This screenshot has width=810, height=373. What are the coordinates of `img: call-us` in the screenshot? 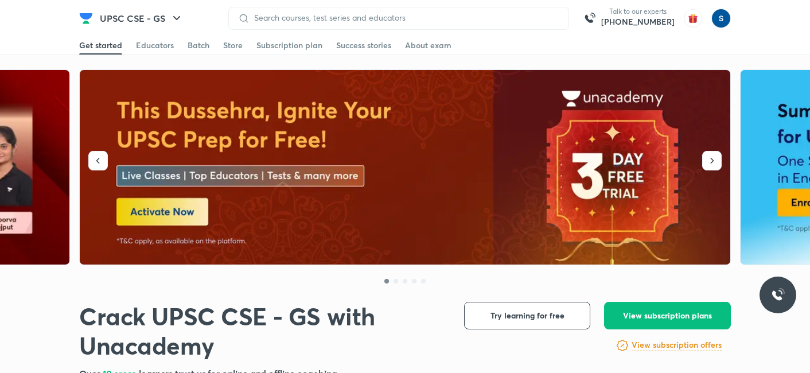 It's located at (590, 18).